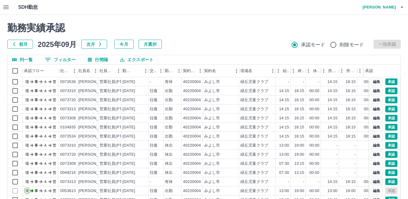  What do you see at coordinates (34, 71) in the screenshot?
I see `div: 承認フロー` at bounding box center [34, 71].